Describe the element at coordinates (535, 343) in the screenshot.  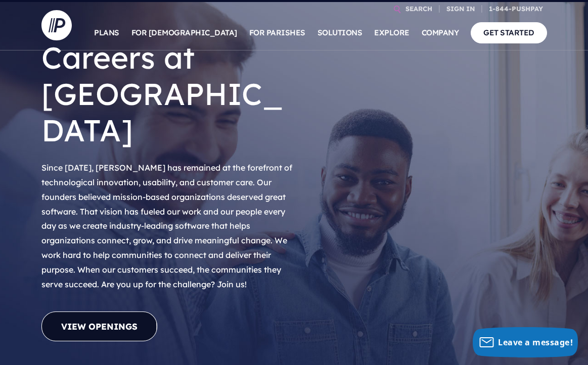
I see `span: Leave a message!` at that location.